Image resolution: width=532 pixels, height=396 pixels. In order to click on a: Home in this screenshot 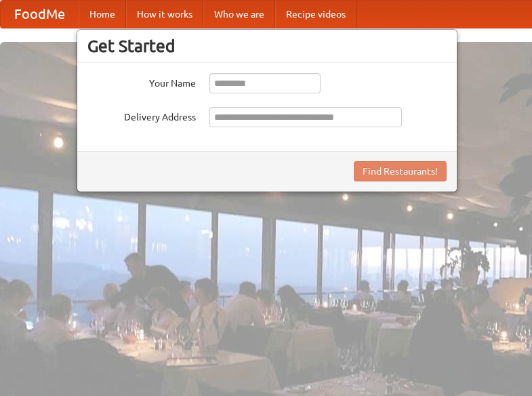, I will do `click(102, 14)`.